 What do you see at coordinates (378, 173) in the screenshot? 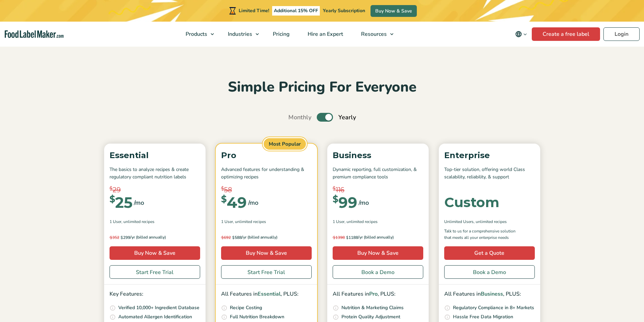
I see `p: Dynamic reporting, full customization, & premium compliance tools` at bounding box center [378, 173].